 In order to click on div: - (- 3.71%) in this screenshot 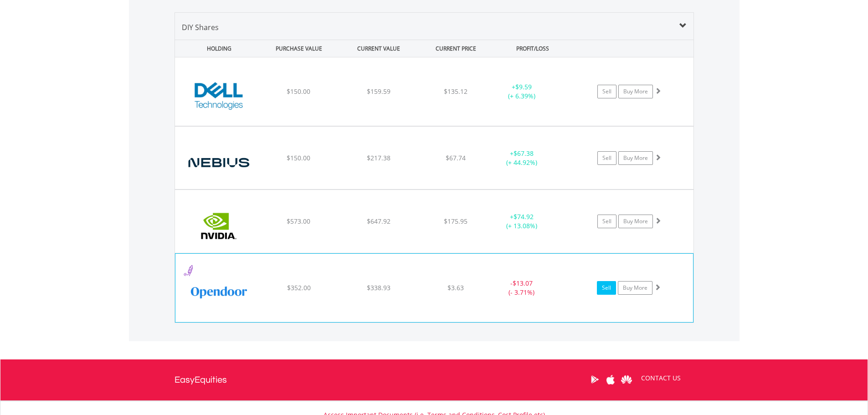, I will do `click(522, 288)`.